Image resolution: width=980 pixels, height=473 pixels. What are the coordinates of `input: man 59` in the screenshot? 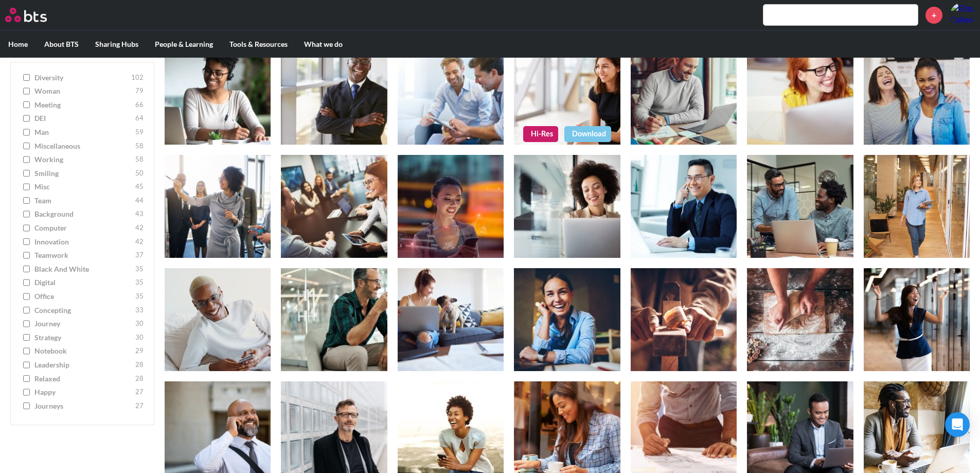 It's located at (26, 132).